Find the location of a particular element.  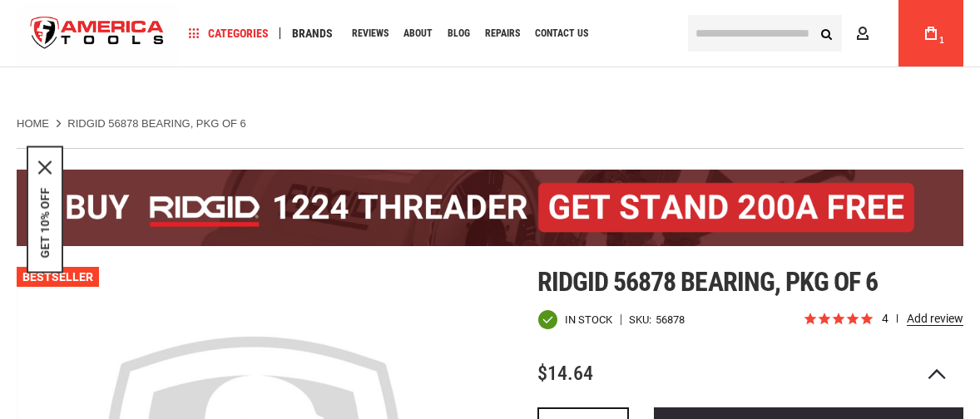

a: Blog is located at coordinates (459, 33).